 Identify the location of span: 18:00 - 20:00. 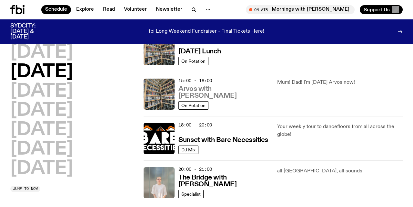
(195, 125).